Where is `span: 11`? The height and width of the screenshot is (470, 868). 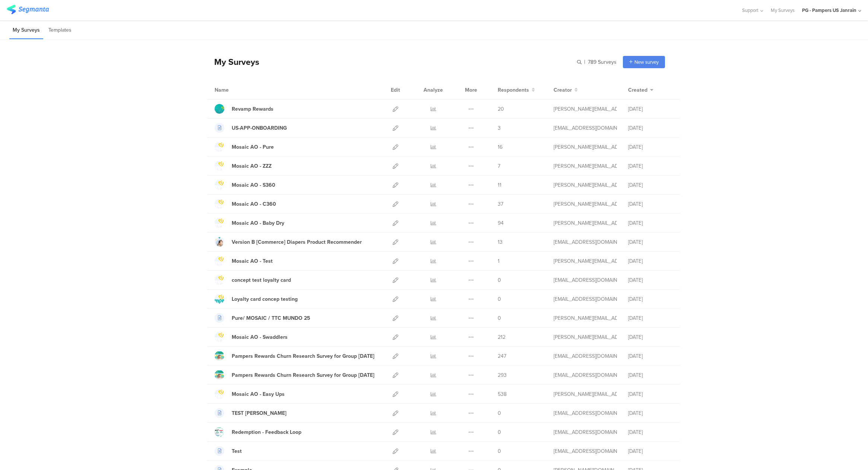 span: 11 is located at coordinates (500, 185).